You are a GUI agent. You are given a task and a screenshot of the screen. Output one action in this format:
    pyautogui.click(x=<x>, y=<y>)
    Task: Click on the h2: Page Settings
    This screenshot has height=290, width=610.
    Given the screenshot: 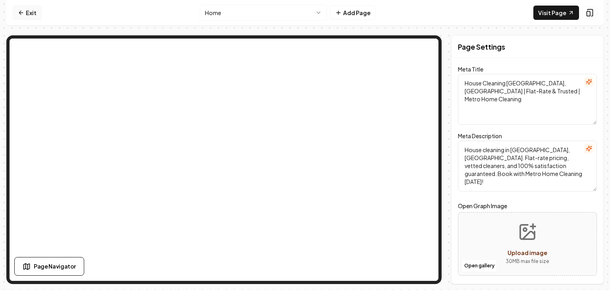 What is the action you would take?
    pyautogui.click(x=481, y=47)
    